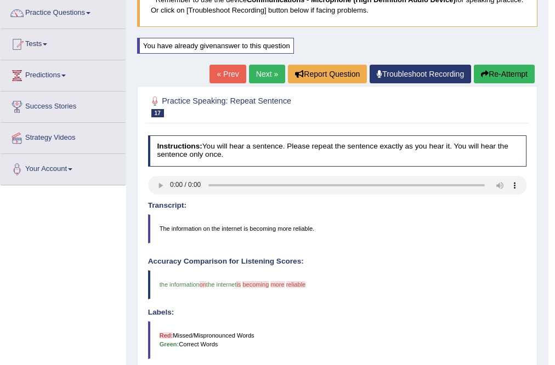 The image size is (555, 365). What do you see at coordinates (170, 345) in the screenshot?
I see `b: Green:` at bounding box center [170, 345].